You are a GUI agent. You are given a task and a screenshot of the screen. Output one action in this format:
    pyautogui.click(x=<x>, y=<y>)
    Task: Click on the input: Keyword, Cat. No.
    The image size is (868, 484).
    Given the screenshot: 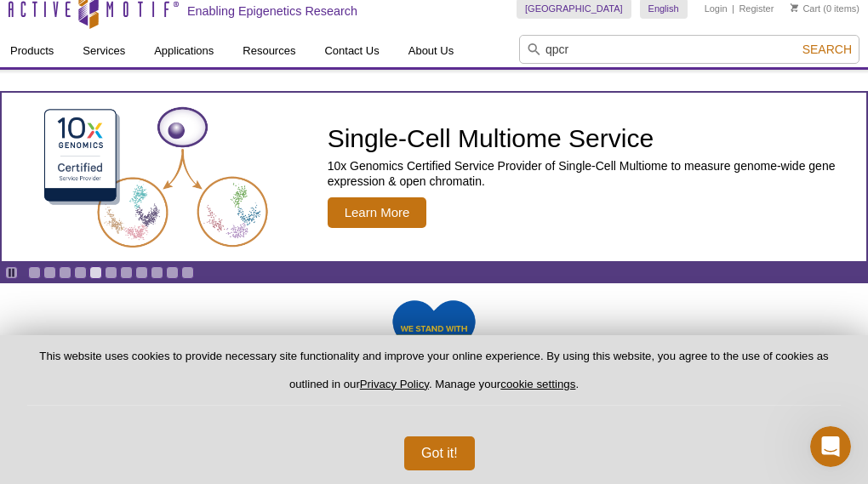 What is the action you would take?
    pyautogui.click(x=689, y=49)
    